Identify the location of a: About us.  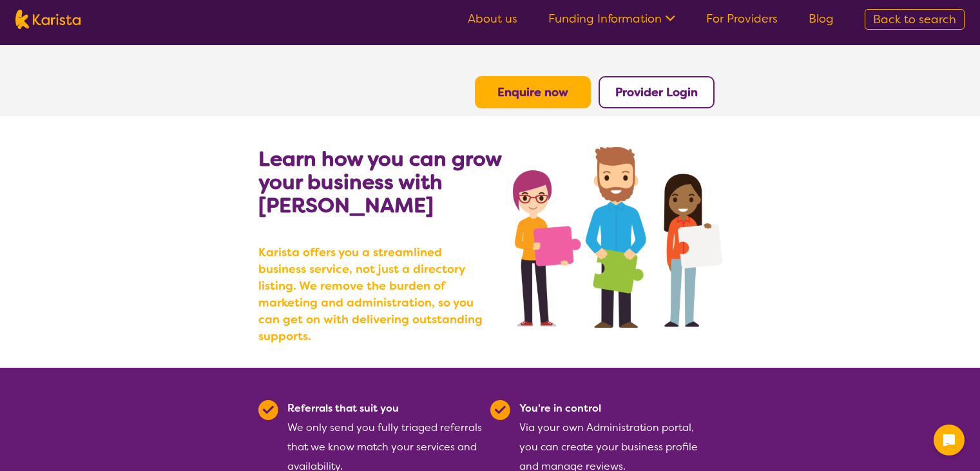
(493, 19).